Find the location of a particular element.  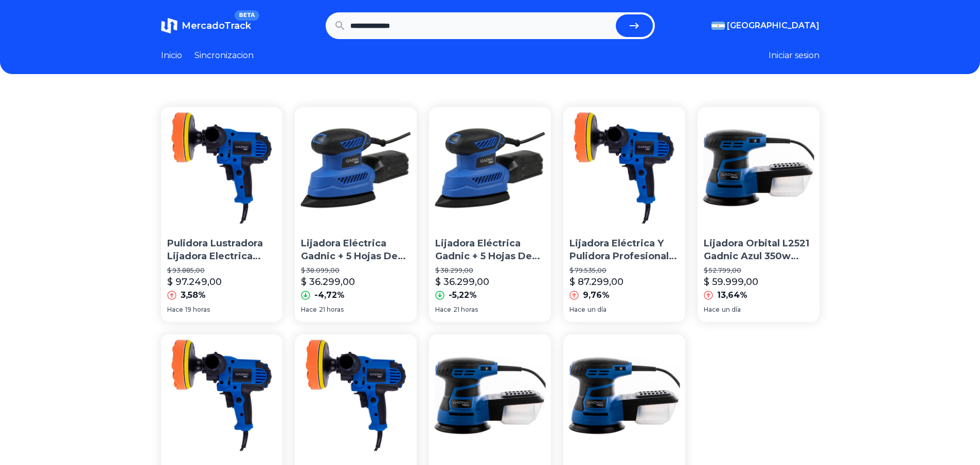

img: MercadoTrack is located at coordinates (169, 26).